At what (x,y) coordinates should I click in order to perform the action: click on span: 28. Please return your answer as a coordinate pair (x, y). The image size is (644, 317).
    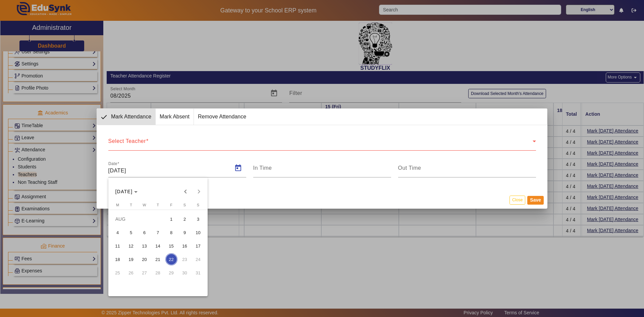
    Looking at the image, I should click on (158, 273).